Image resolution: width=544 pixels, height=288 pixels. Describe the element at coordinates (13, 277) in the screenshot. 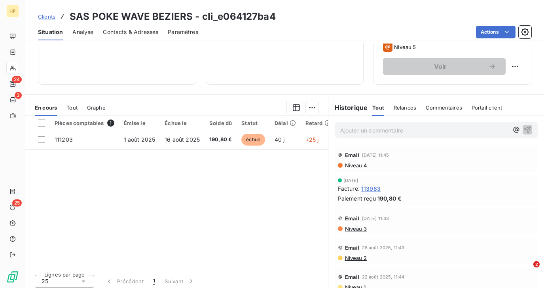

I see `img: Logo LeanPay` at that location.